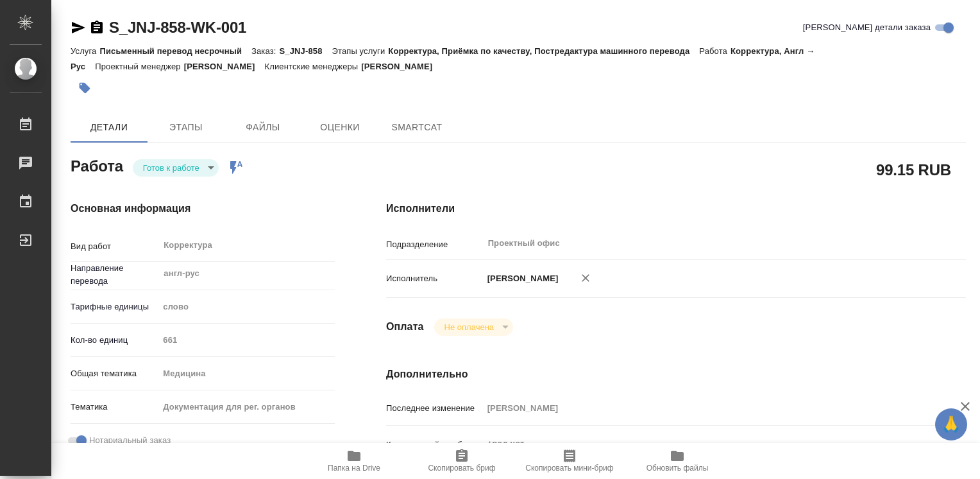  What do you see at coordinates (130, 440) in the screenshot?
I see `span: Нотариальный заказ` at bounding box center [130, 440].